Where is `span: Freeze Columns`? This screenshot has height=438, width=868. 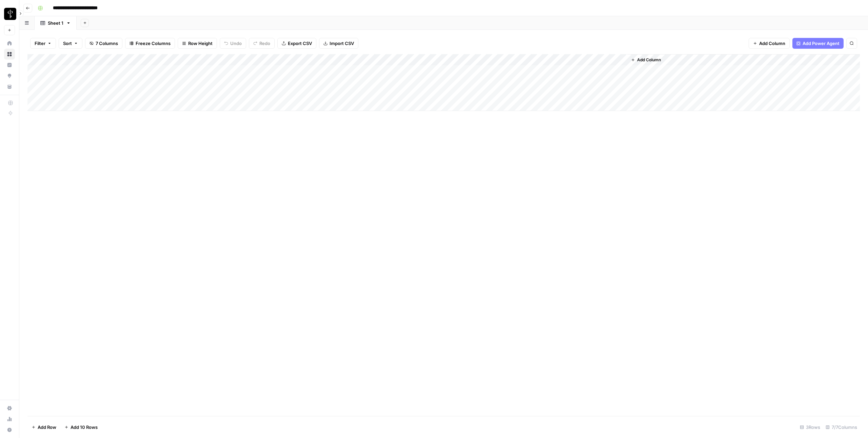
span: Freeze Columns is located at coordinates (153, 44).